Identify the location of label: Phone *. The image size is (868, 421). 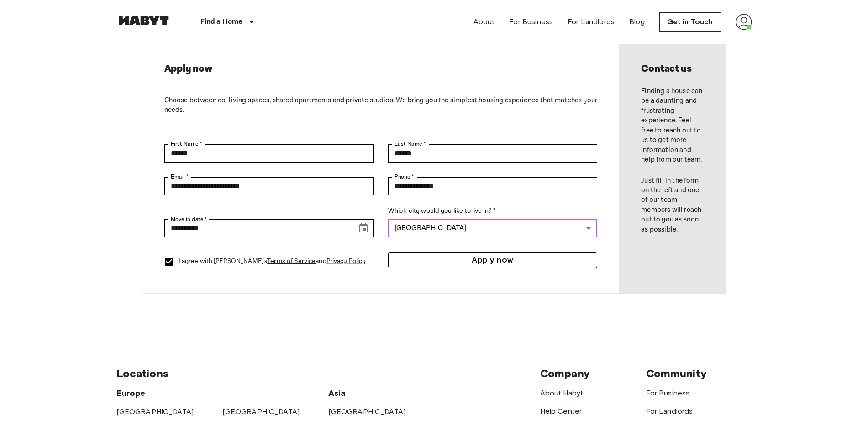
(405, 177).